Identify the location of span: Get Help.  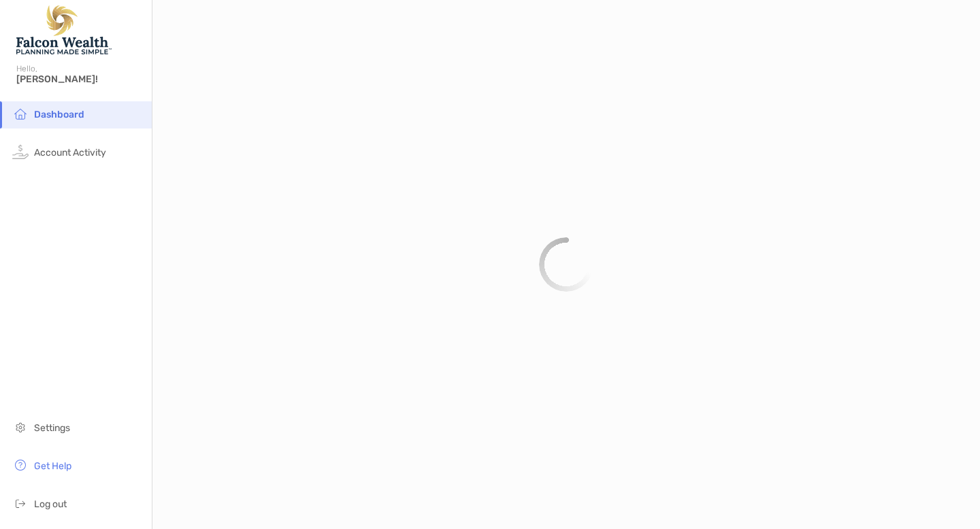
(52, 466).